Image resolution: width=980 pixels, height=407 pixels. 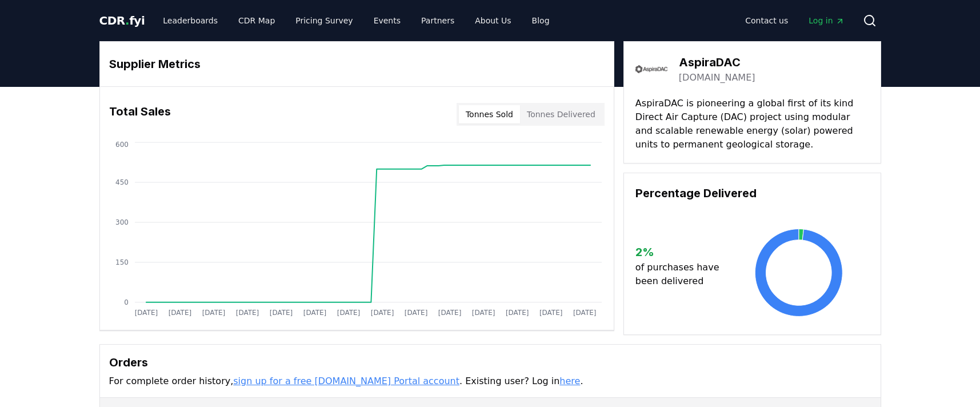 I want to click on tspan: 300, so click(x=121, y=222).